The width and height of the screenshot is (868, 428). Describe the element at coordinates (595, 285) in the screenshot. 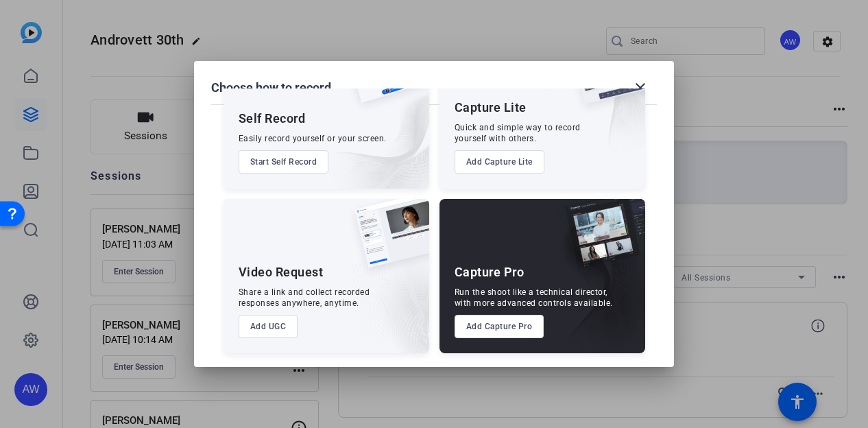

I see `img: embarkstudio-capture-pro.png` at that location.